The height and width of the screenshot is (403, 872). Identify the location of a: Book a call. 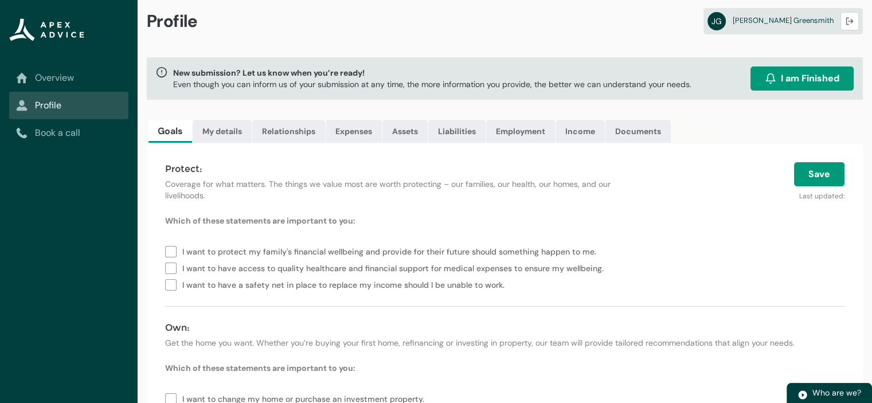
(69, 133).